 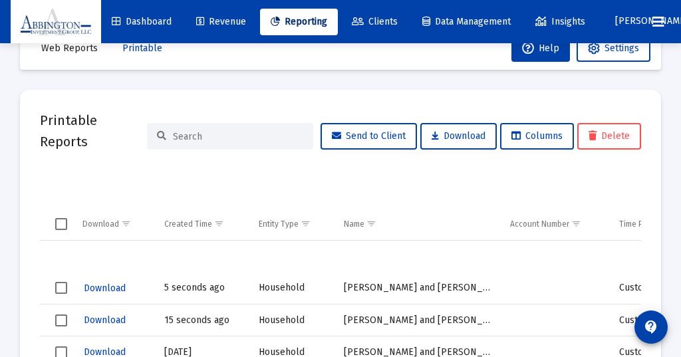 What do you see at coordinates (374, 22) in the screenshot?
I see `a: Clients` at bounding box center [374, 22].